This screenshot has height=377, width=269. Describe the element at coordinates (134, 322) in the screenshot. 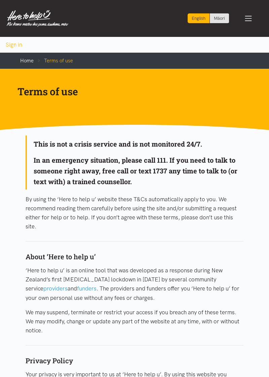

I see `p: We may suspend, terminate or restrict your access if you breach any of these terms. We may modify...` at that location.